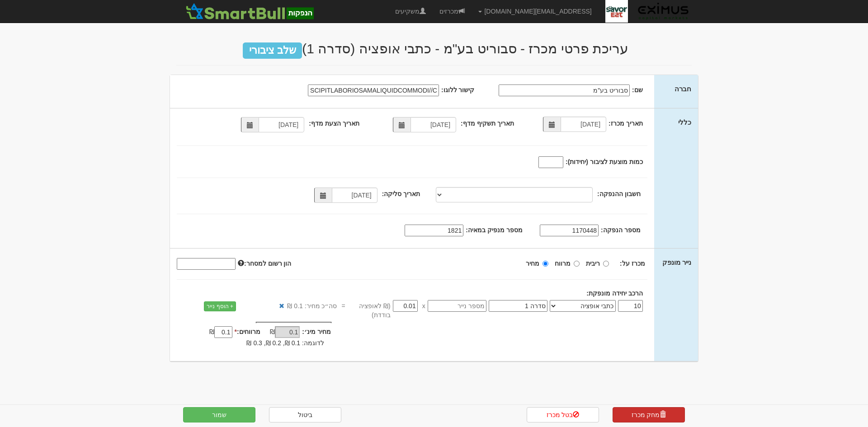 Image resolution: width=868 pixels, height=427 pixels. Describe the element at coordinates (487, 124) in the screenshot. I see `label: תאריך תשקיף מדף:` at that location.